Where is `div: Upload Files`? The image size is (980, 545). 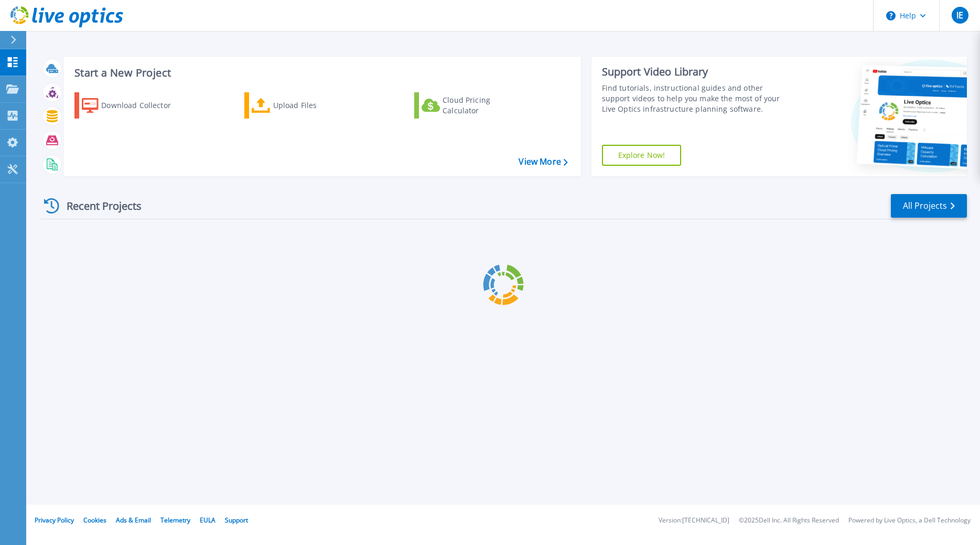 div: Upload Files is located at coordinates (315, 105).